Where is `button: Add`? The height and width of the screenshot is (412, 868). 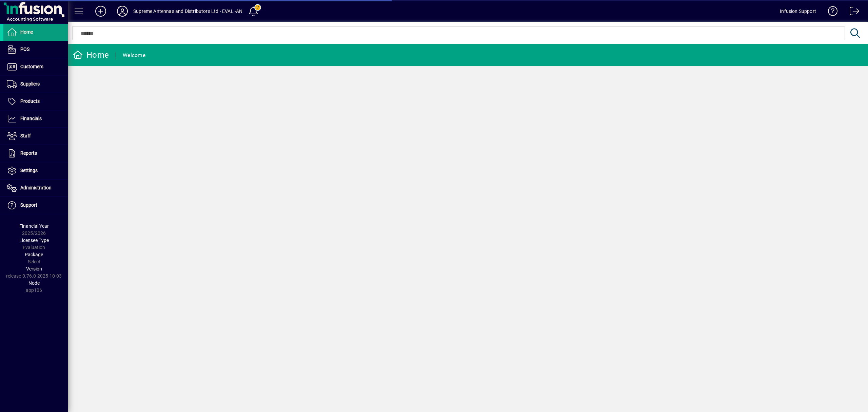 button: Add is located at coordinates (100, 11).